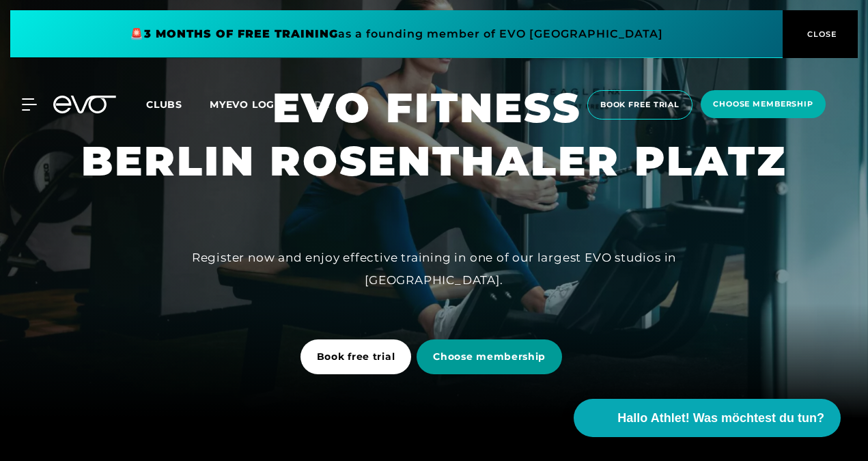 This screenshot has width=868, height=461. Describe the element at coordinates (640, 105) in the screenshot. I see `span: book free trial` at that location.